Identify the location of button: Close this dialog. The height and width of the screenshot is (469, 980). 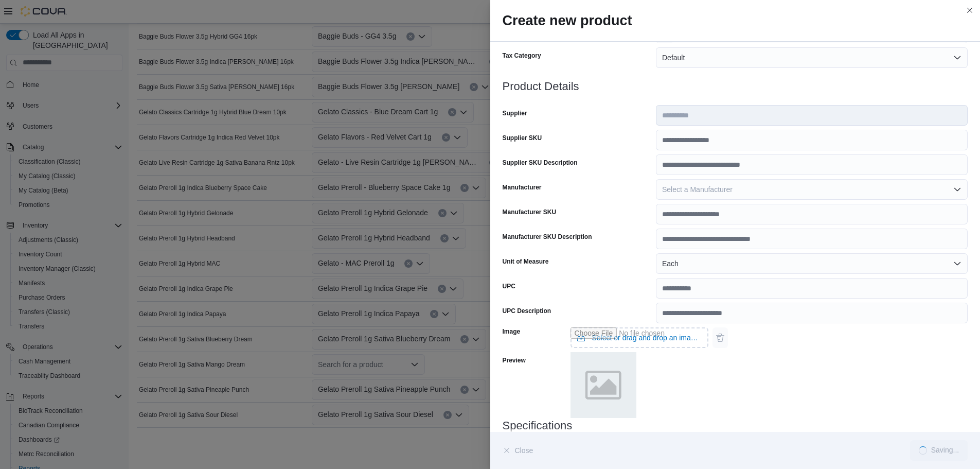
(969, 11).